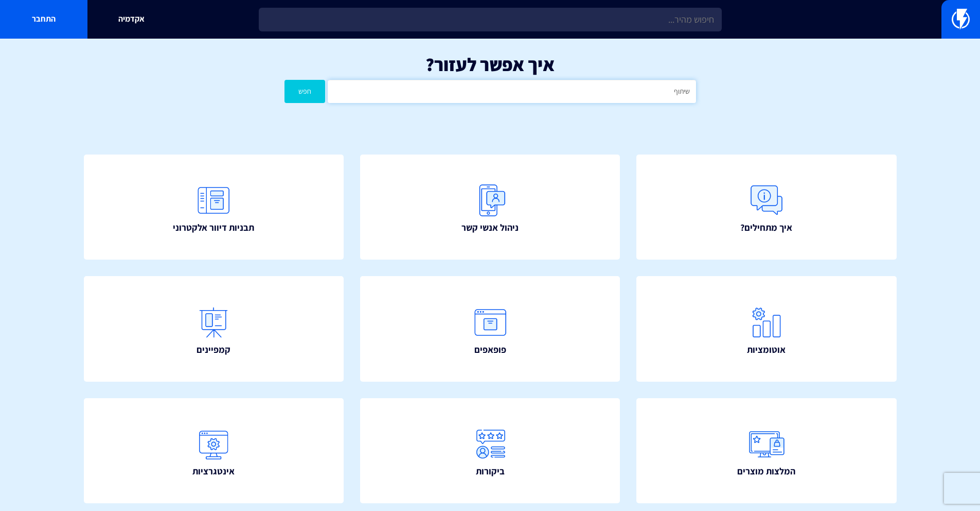 The width and height of the screenshot is (980, 511). What do you see at coordinates (214, 471) in the screenshot?
I see `span: אינטגרציות` at bounding box center [214, 471].